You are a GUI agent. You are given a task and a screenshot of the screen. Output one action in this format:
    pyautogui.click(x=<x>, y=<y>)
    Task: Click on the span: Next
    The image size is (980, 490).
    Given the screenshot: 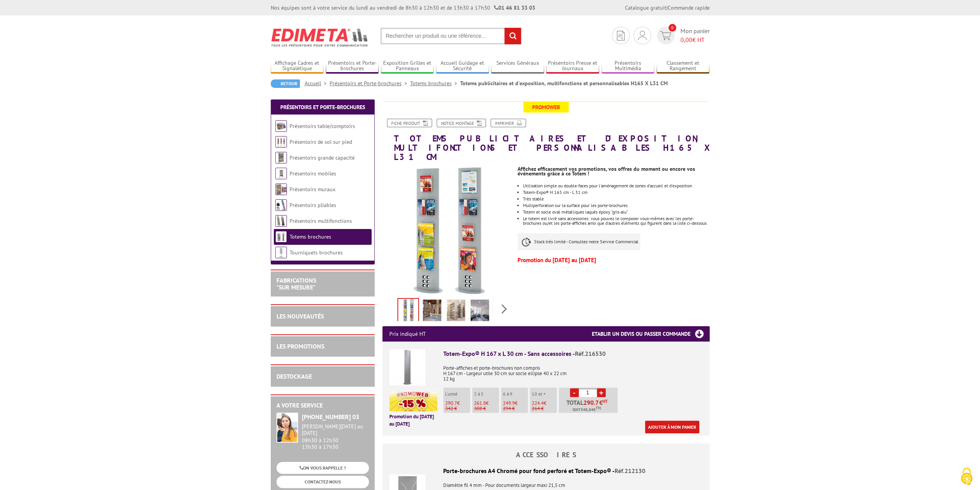 What is the action you would take?
    pyautogui.click(x=504, y=309)
    